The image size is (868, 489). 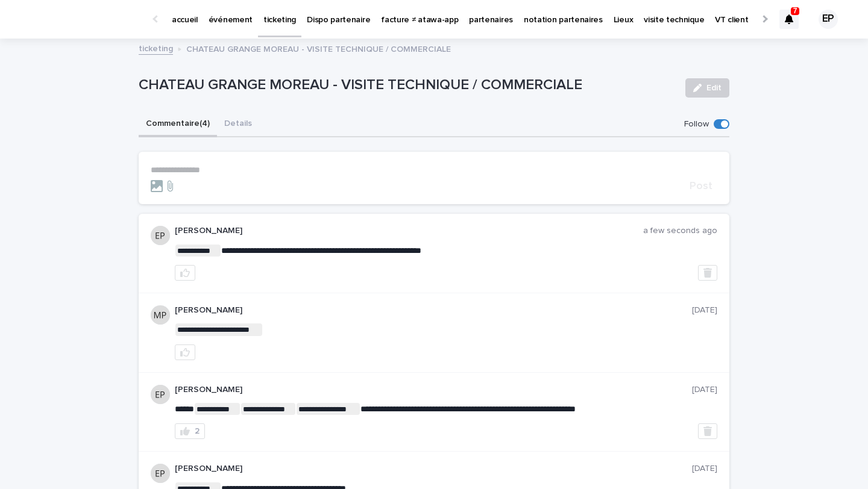 What do you see at coordinates (789, 20) in the screenshot?
I see `div: 7` at bounding box center [789, 20].